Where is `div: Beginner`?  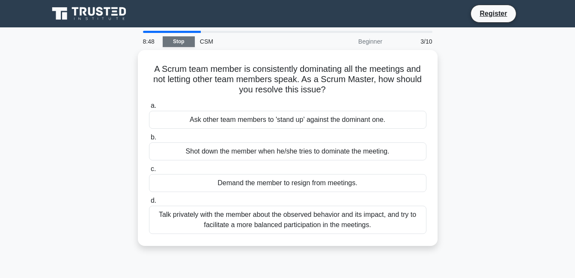 div: Beginner is located at coordinates (350, 42).